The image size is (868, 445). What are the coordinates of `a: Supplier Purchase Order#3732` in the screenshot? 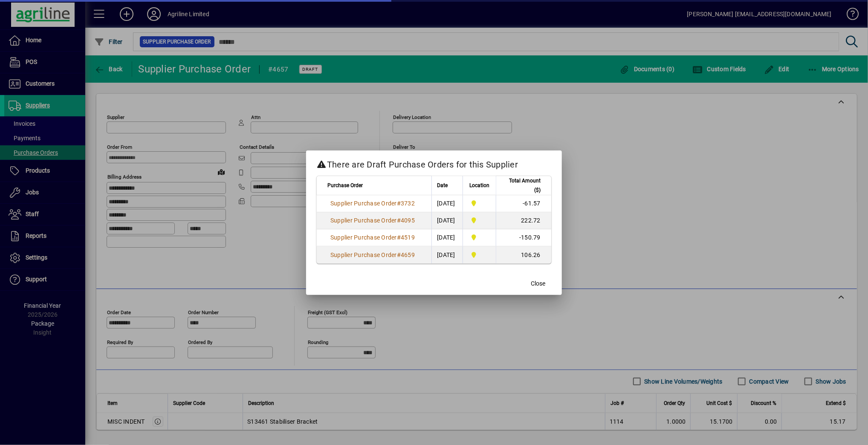 It's located at (372, 203).